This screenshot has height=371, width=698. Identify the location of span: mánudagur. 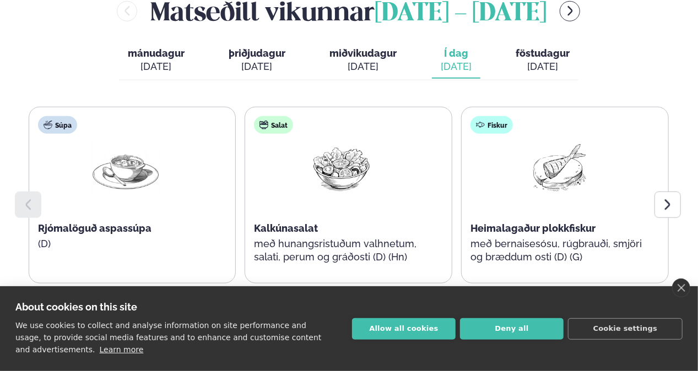
(156, 53).